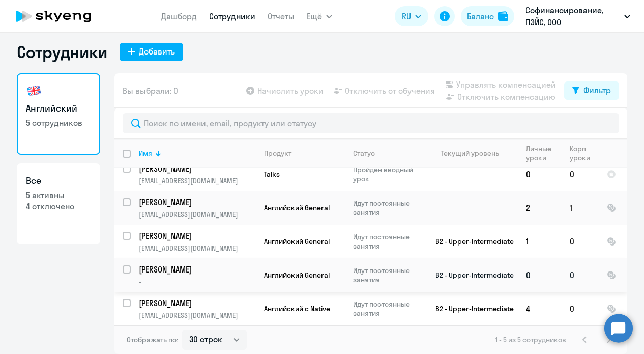 The width and height of the screenshot is (644, 354). Describe the element at coordinates (597, 90) in the screenshot. I see `div: Фильтр` at that location.